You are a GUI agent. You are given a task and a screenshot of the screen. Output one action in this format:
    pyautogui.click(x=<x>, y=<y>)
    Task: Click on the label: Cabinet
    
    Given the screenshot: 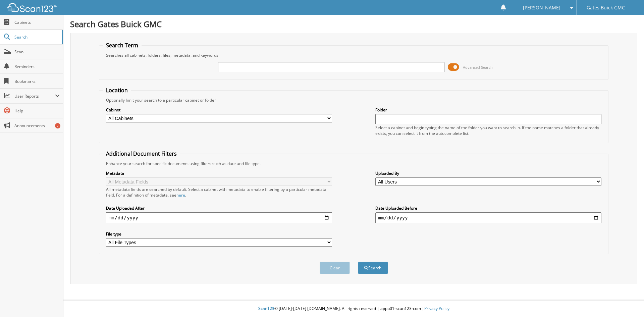 What is the action you would take?
    pyautogui.click(x=219, y=110)
    